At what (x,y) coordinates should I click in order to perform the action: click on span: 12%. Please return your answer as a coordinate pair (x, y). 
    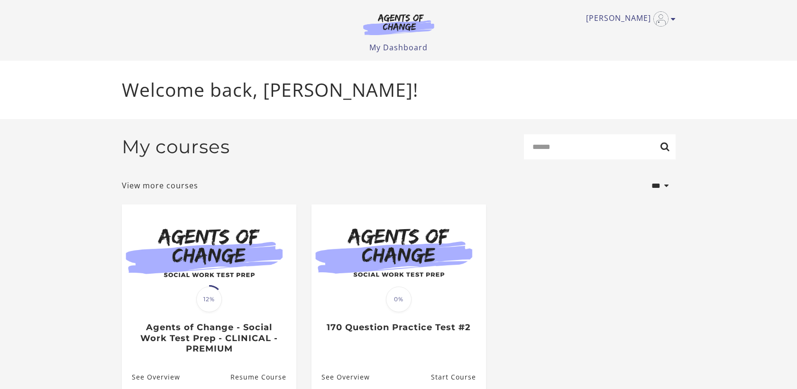
    Looking at the image, I should click on (209, 299).